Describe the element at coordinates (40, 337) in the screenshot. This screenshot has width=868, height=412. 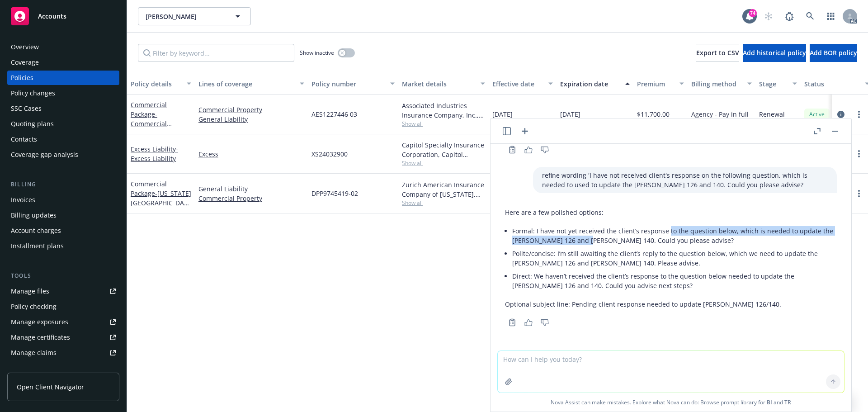
I see `div: Manage certificates` at that location.